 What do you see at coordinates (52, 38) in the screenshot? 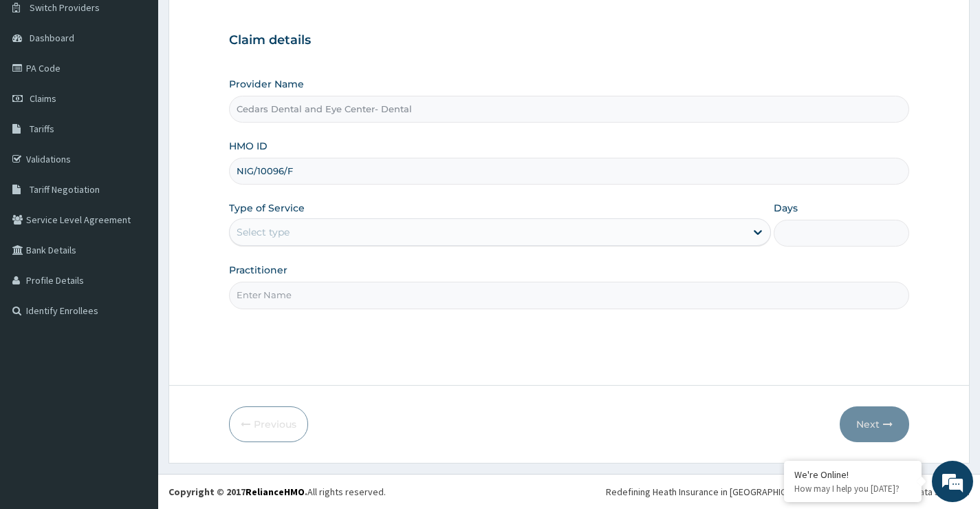
I see `span: Dashboard` at bounding box center [52, 38].